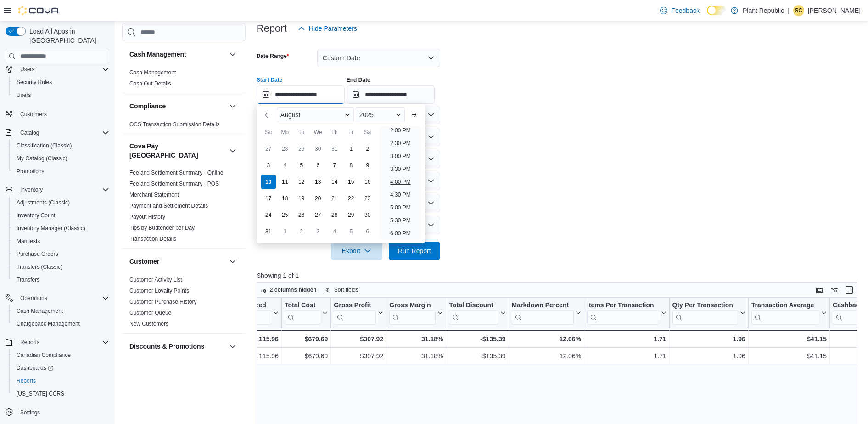 The image size is (868, 424). Describe the element at coordinates (43, 202) in the screenshot. I see `span: Adjustments (Classic)` at that location.